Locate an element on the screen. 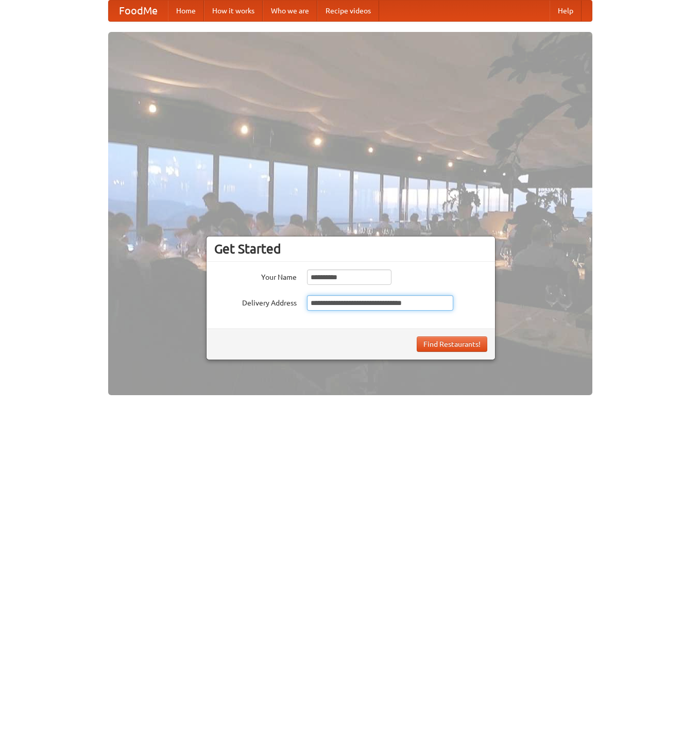 Image resolution: width=700 pixels, height=729 pixels. a: Home is located at coordinates (186, 11).